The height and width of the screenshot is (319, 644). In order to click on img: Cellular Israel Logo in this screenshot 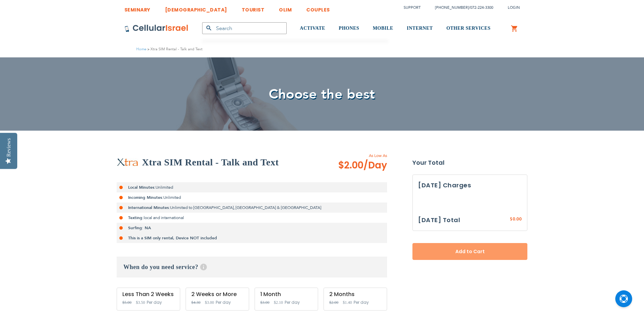, I will do `click(157, 28)`.